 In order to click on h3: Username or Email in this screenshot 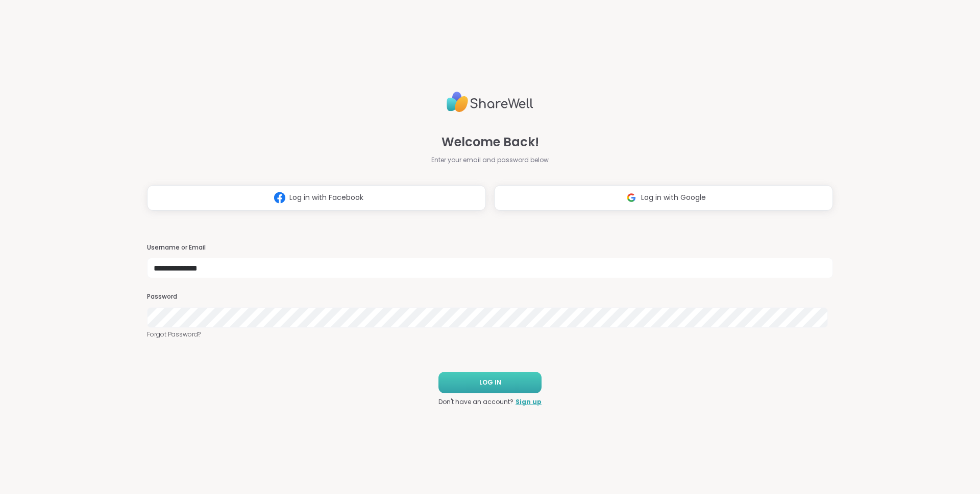, I will do `click(490, 247)`.